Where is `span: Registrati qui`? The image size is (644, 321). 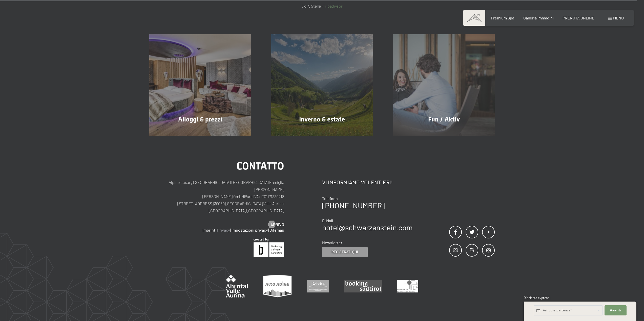 span: Registrati qui is located at coordinates (345, 252).